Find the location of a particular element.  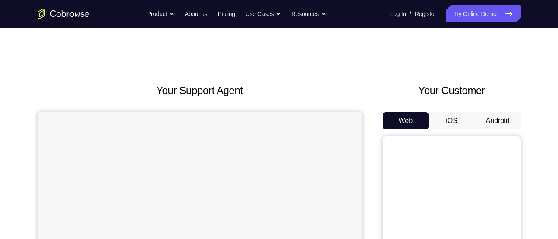

a: Log In is located at coordinates (398, 14).